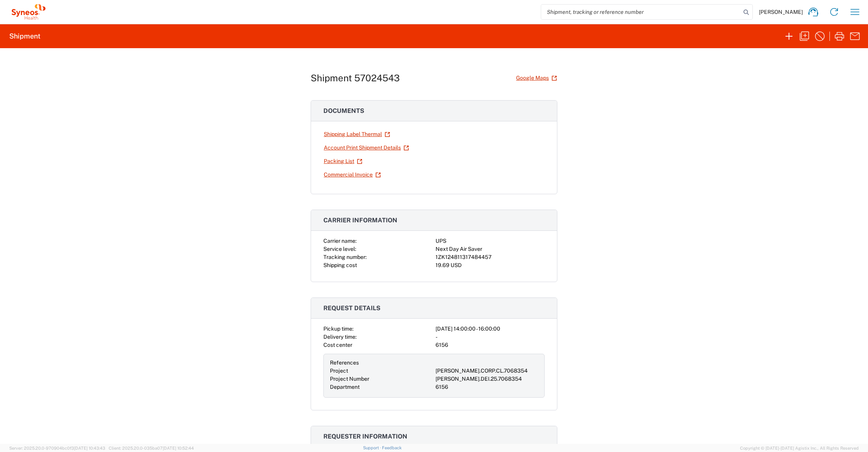 The image size is (868, 452). Describe the element at coordinates (337, 345) in the screenshot. I see `span: Cost center` at that location.